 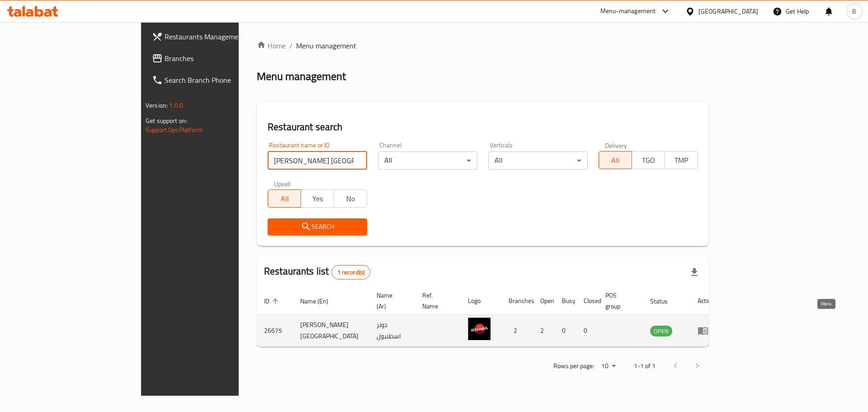 I want to click on span: ID, so click(x=272, y=302).